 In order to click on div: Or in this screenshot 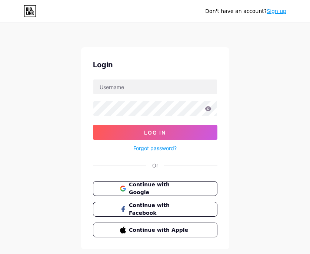, I will do `click(155, 166)`.